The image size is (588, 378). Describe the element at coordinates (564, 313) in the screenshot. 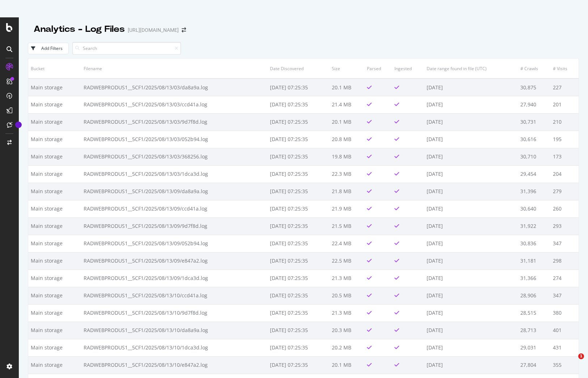

I see `td: 380` at that location.